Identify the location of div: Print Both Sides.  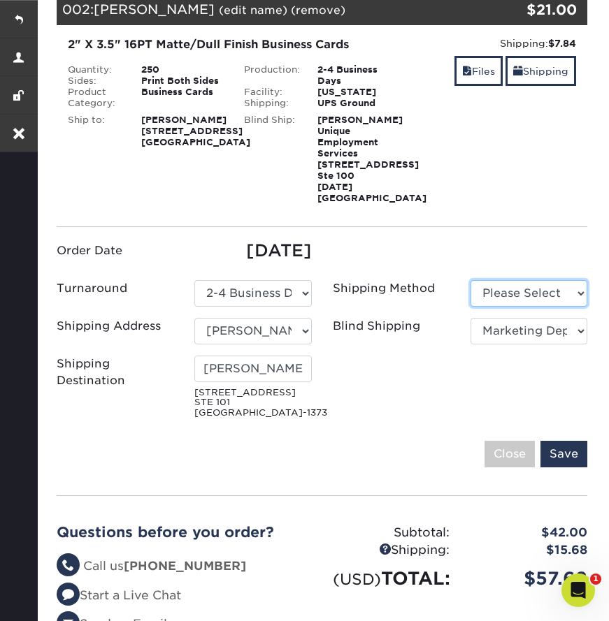
(182, 81).